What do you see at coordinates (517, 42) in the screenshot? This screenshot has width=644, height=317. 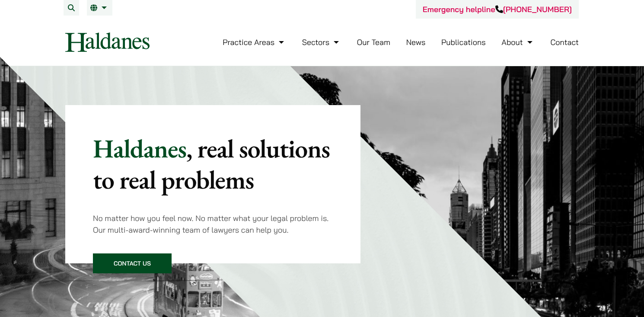 I see `a: About` at bounding box center [517, 42].